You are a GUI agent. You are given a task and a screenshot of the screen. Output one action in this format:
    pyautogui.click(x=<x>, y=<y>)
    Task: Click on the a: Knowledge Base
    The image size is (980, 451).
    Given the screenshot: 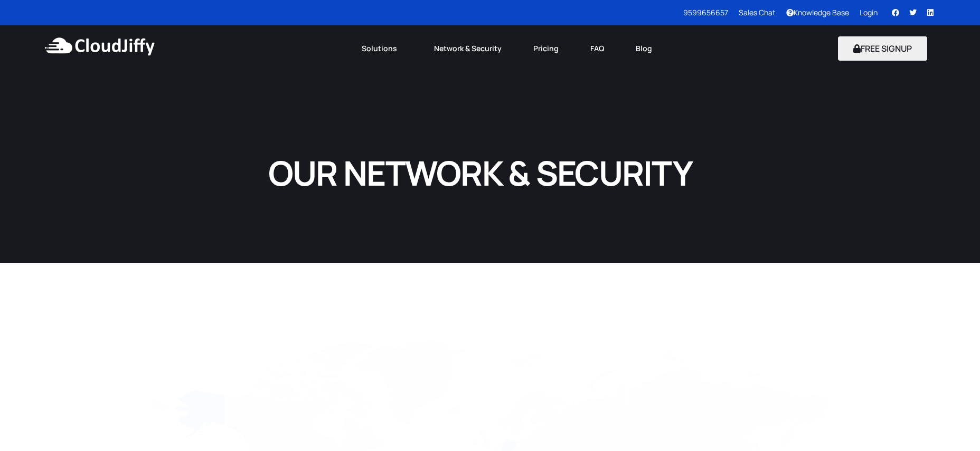 What is the action you would take?
    pyautogui.click(x=818, y=12)
    